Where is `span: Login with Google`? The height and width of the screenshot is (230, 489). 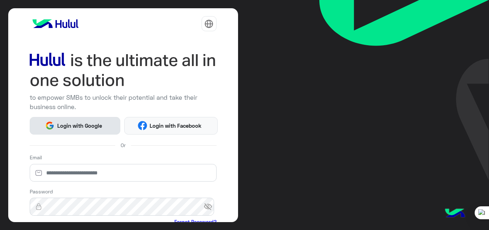
span: Login with Google is located at coordinates (79, 125).